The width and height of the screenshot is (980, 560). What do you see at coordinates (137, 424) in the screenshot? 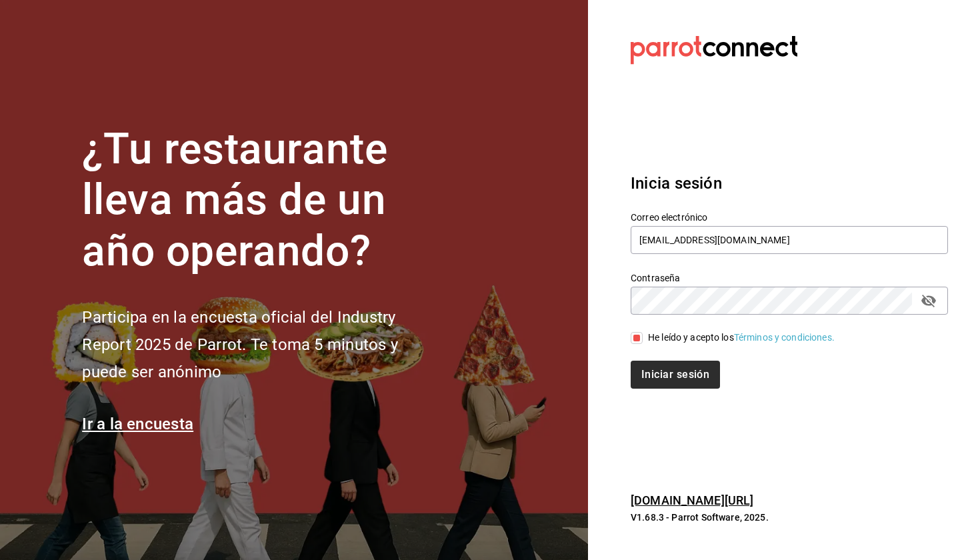
I see `a: Ir a la encuesta` at bounding box center [137, 424].